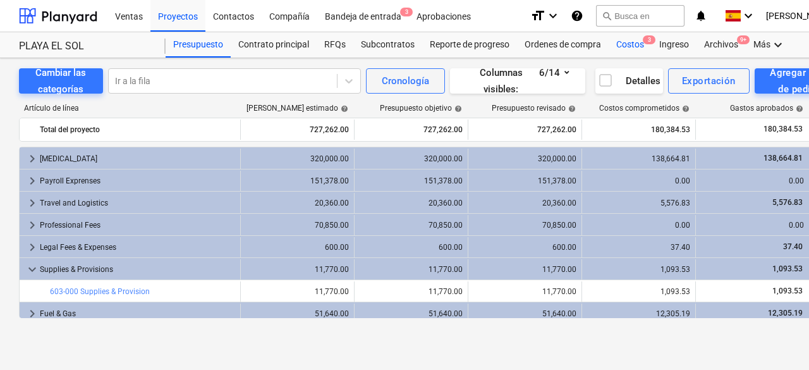  I want to click on div: Contrato principal, so click(274, 45).